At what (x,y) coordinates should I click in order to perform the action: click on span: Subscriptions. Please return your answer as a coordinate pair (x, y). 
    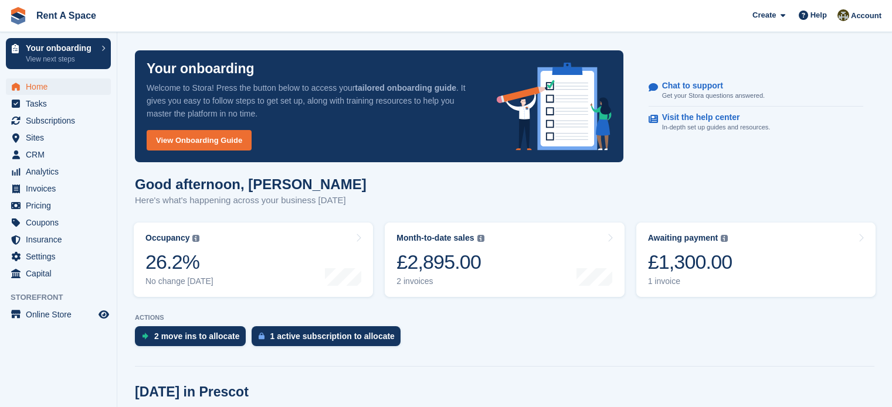
    Looking at the image, I should click on (61, 121).